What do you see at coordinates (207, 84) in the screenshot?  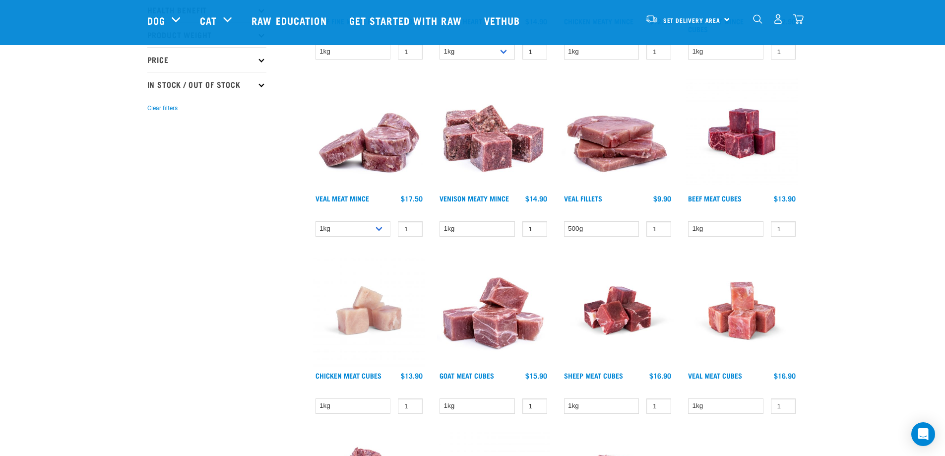 I see `p: In Stock / Out Of Stock` at bounding box center [207, 84].